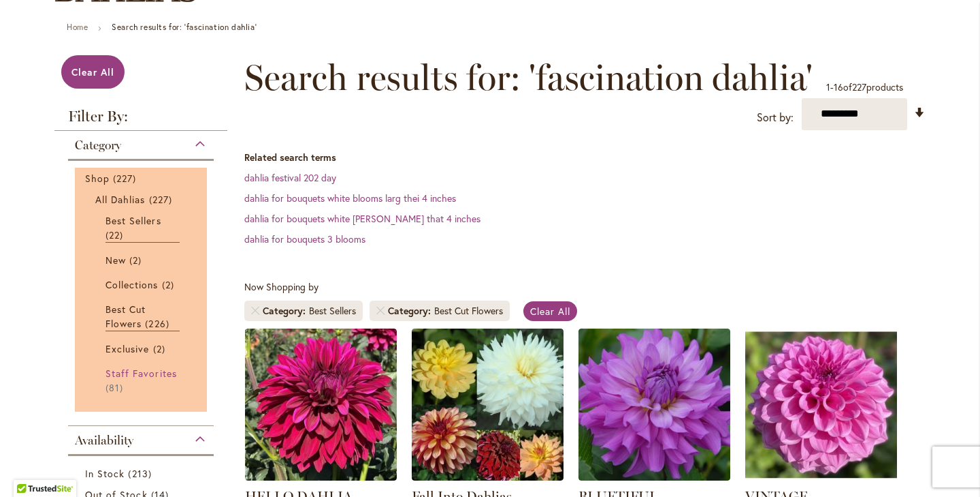 Image resolution: width=980 pixels, height=497 pixels. What do you see at coordinates (133, 220) in the screenshot?
I see `span: Best Sellers` at bounding box center [133, 220].